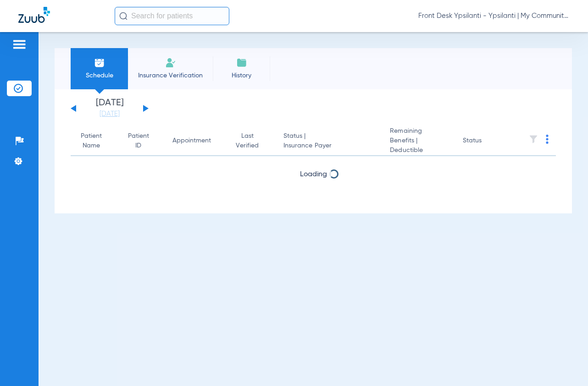 The height and width of the screenshot is (386, 588). Describe the element at coordinates (19, 44) in the screenshot. I see `img: hamburger-icon` at that location.